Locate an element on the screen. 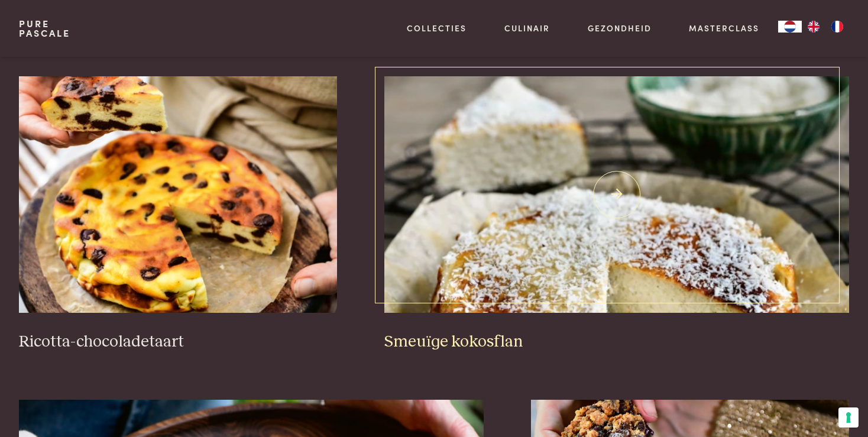 The width and height of the screenshot is (868, 437). h3: Ricotta-chocoladetaart is located at coordinates (178, 342).